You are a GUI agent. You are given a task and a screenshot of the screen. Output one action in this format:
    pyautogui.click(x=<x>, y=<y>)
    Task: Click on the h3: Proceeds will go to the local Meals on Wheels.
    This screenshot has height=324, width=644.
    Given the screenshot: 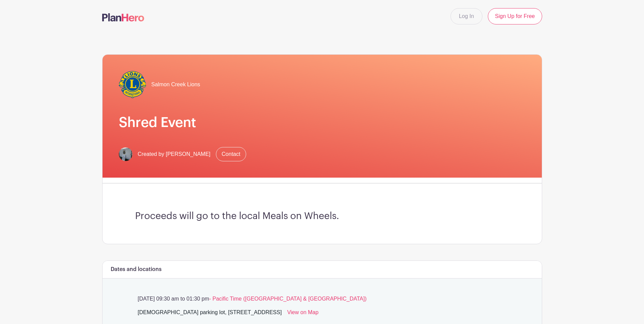 What is the action you would take?
    pyautogui.click(x=322, y=216)
    